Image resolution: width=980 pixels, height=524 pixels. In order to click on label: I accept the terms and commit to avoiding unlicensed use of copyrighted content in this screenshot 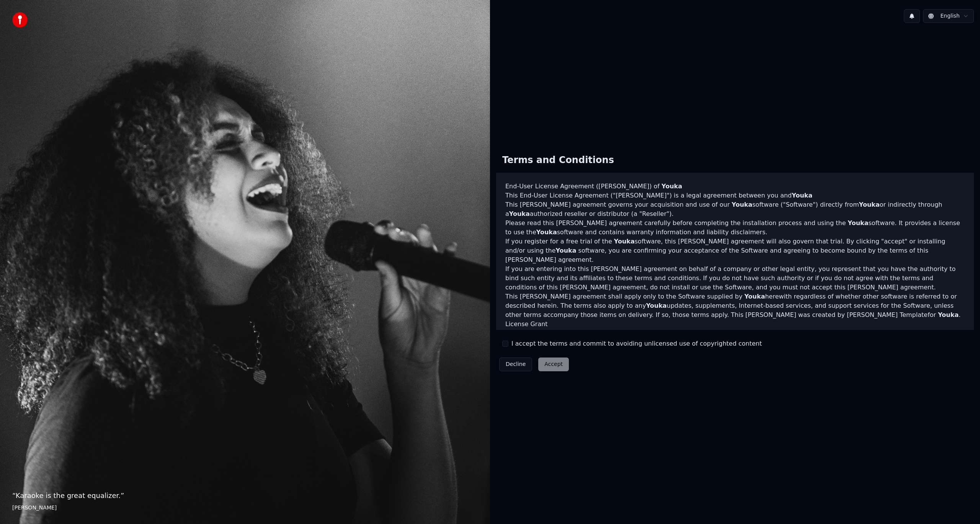, I will do `click(637, 344)`.